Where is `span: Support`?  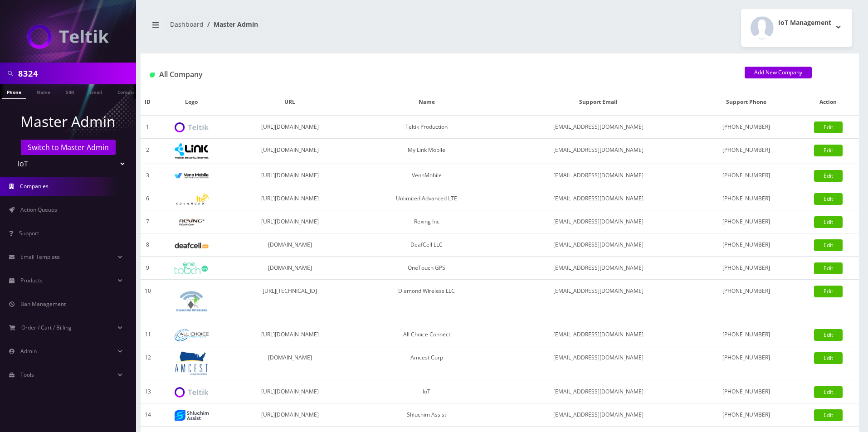
span: Support is located at coordinates (29, 233).